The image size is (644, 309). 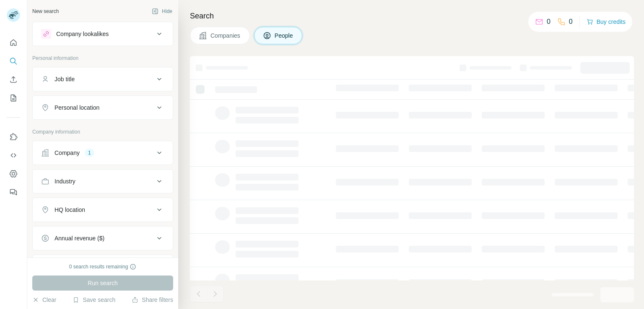 I want to click on button: Buy credits, so click(x=606, y=22).